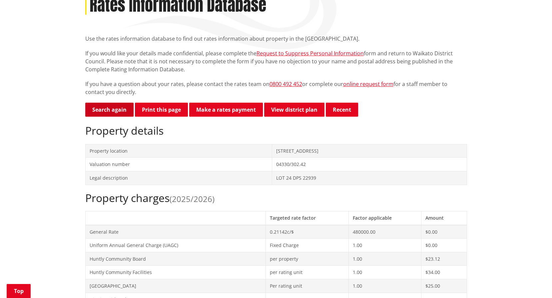  Describe the element at coordinates (175, 258) in the screenshot. I see `td: Huntly Community Board` at that location.